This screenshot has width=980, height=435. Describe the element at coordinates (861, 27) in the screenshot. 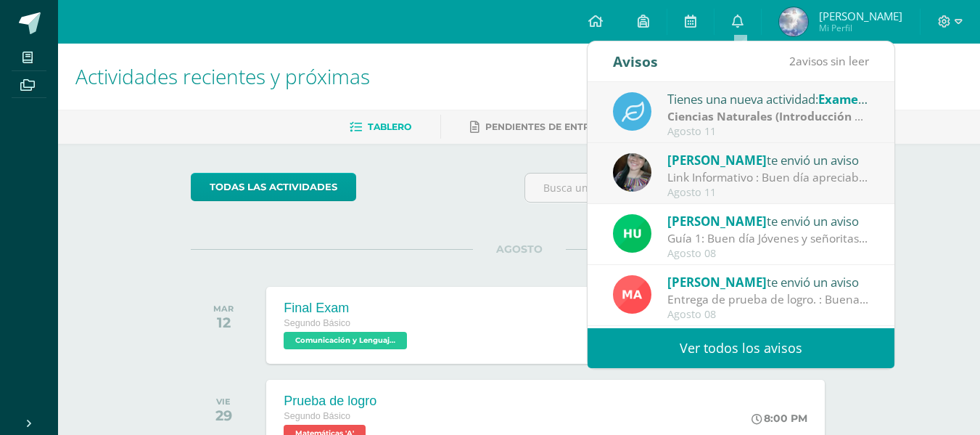

I see `span: Mi Perfil` at that location.